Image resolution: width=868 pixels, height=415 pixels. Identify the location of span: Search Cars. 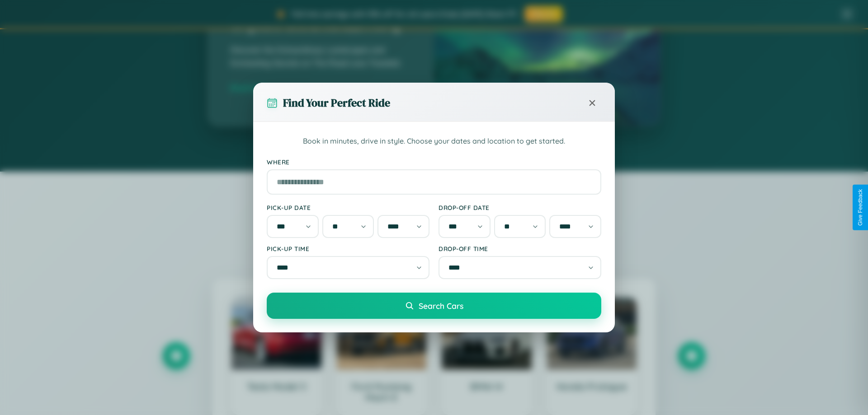
(441, 306).